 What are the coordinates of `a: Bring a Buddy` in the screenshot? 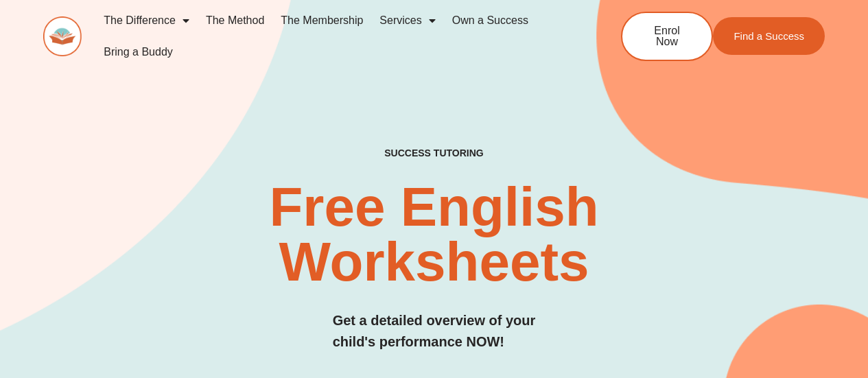 It's located at (138, 52).